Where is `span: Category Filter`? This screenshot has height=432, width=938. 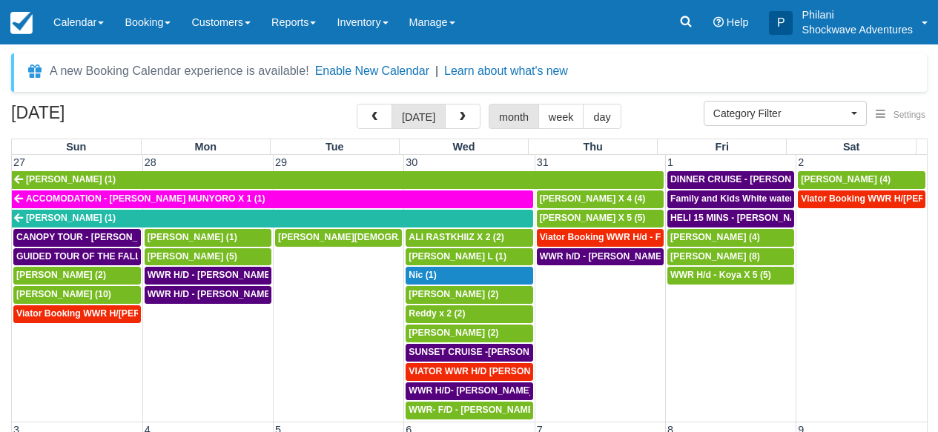
span: Category Filter is located at coordinates (780, 113).